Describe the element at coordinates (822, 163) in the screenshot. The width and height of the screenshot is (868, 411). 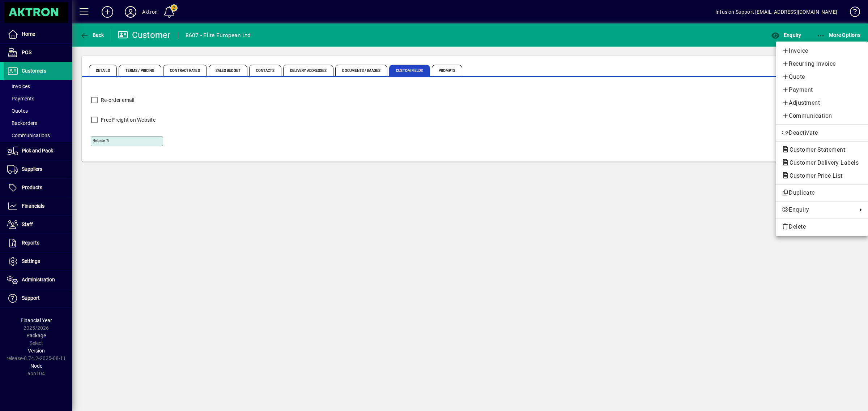
I see `span: Customer Delivery Labels` at that location.